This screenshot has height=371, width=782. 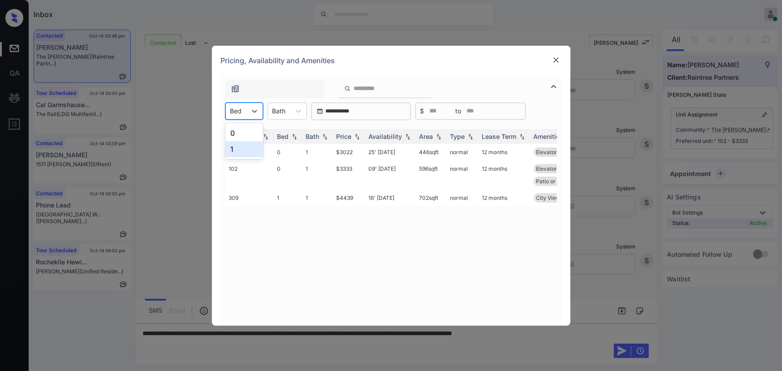 What do you see at coordinates (557, 181) in the screenshot?
I see `span: Patio or Balcon...` at bounding box center [557, 181].